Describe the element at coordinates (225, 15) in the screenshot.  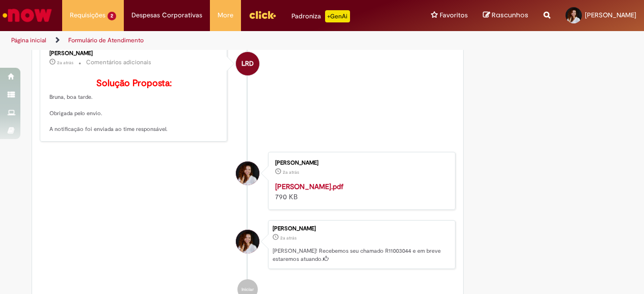
I see `span: More` at that location.